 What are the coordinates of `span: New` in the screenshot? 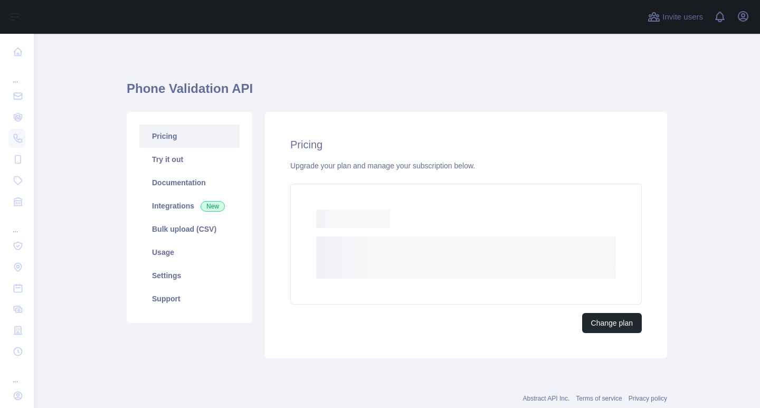 It's located at (213, 206).